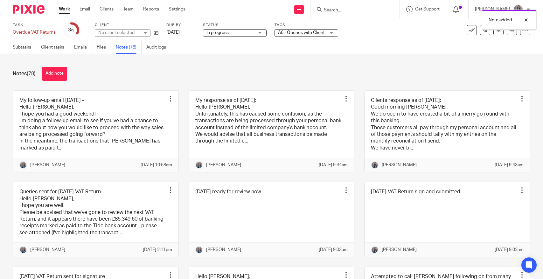  Describe the element at coordinates (34, 25) in the screenshot. I see `label: Task` at that location.